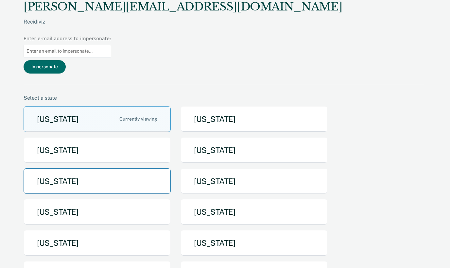 Image resolution: width=450 pixels, height=268 pixels. What do you see at coordinates (183, 27) in the screenshot?
I see `div: Recidiviz` at bounding box center [183, 27].